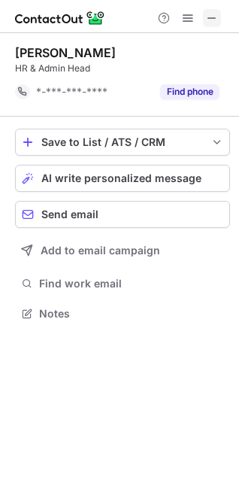 The height and width of the screenshot is (480, 239). Describe the element at coordinates (123, 314) in the screenshot. I see `button: Notes` at that location.